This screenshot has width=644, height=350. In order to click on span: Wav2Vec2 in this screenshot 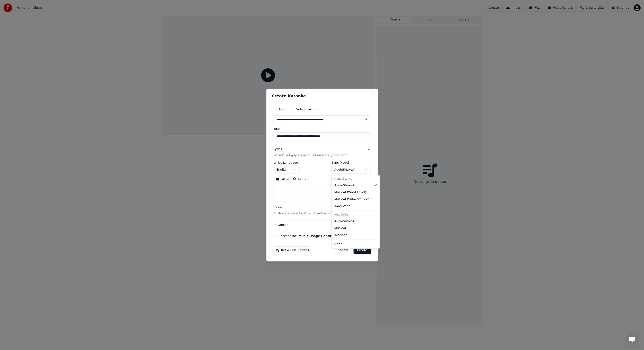, I will do `click(342, 206)`.